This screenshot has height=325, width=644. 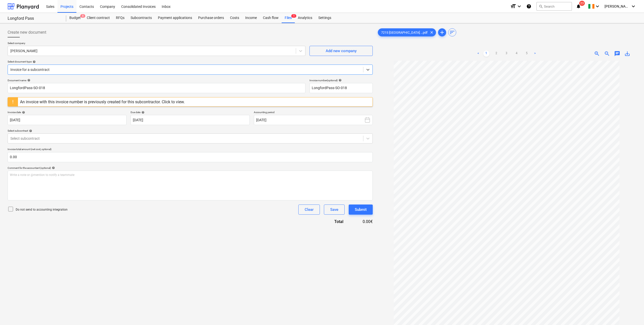 I want to click on div: Comment for the accountant (optional), so click(x=190, y=168).